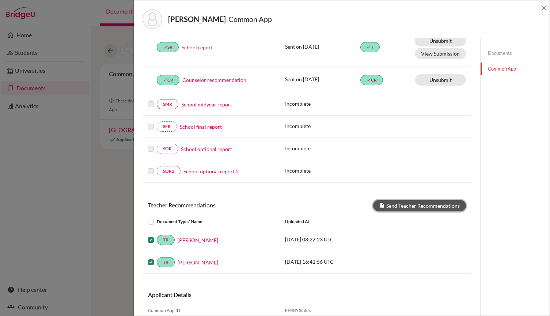  Describe the element at coordinates (207, 149) in the screenshot. I see `a: School optional report` at that location.